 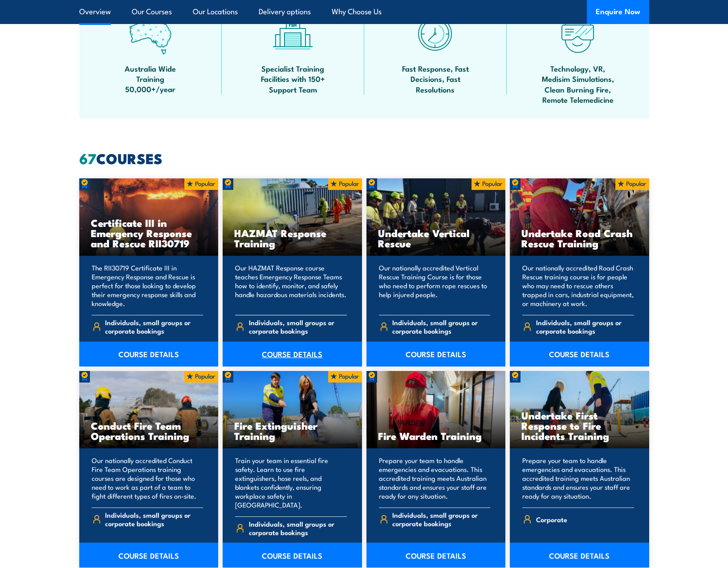 I want to click on h3: Conduct Fire Team Operations Training, so click(x=148, y=431).